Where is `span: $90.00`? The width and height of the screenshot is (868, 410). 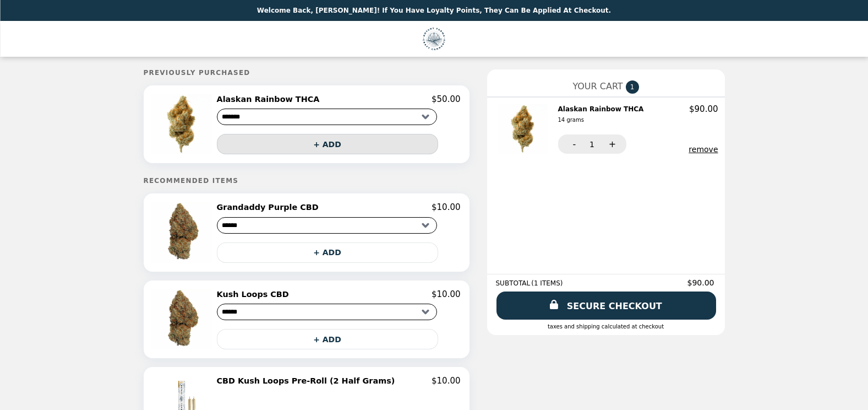 span: $90.00 is located at coordinates (702, 282).